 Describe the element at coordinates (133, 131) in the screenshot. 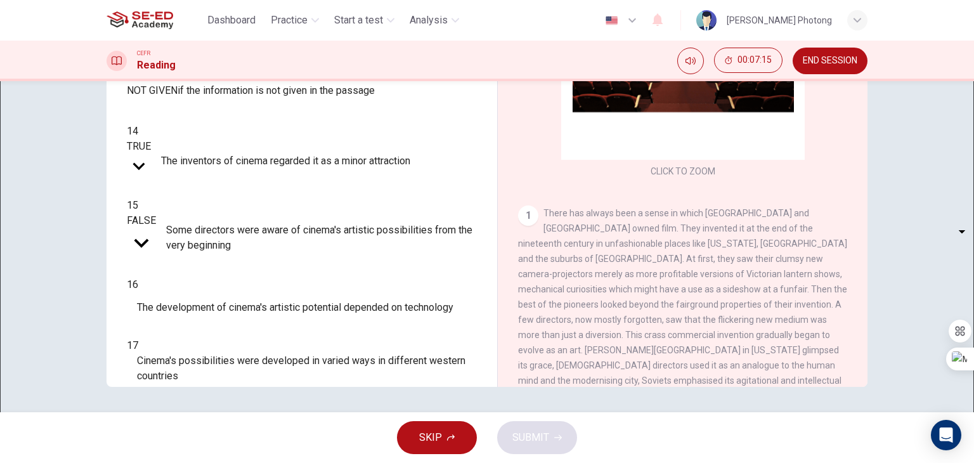

I see `span: 14` at that location.